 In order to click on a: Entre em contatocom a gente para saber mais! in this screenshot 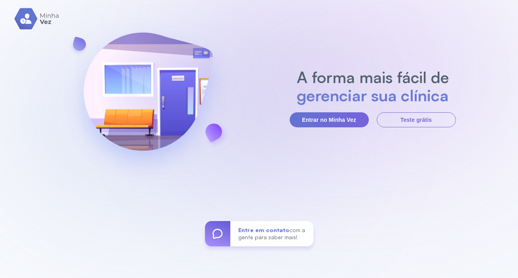, I will do `click(259, 234)`.